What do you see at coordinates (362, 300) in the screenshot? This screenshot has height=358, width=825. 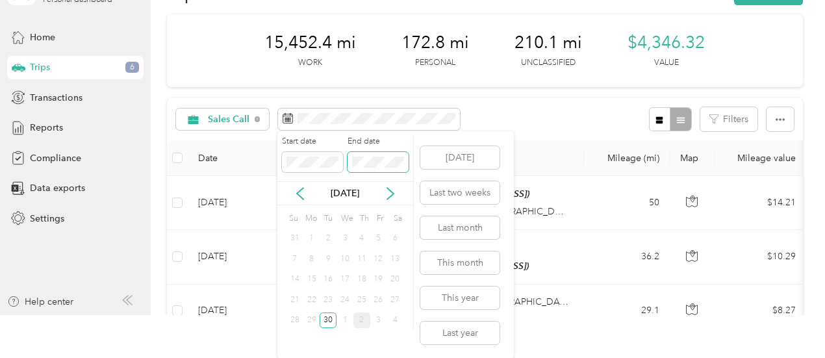 I see `div: 25` at bounding box center [362, 300].